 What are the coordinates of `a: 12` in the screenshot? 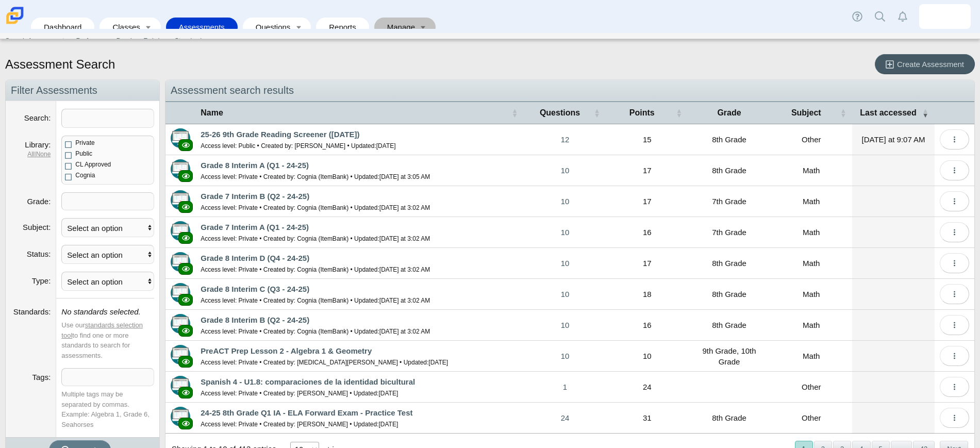 It's located at (564, 139).